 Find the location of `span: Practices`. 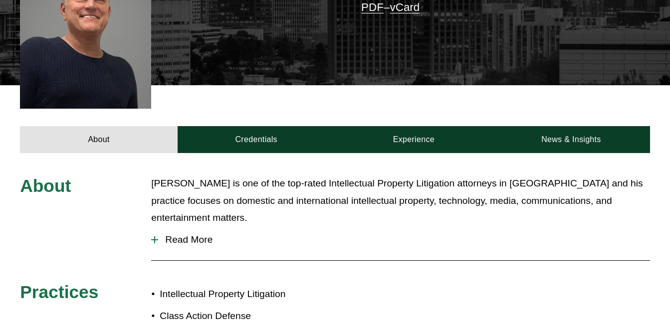

span: Practices is located at coordinates (59, 292).